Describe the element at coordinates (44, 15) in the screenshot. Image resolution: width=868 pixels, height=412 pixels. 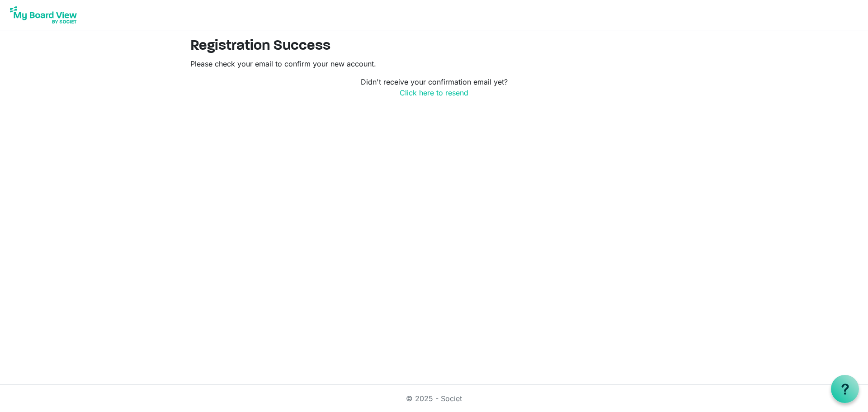
I see `img: My Board View Logo` at that location.